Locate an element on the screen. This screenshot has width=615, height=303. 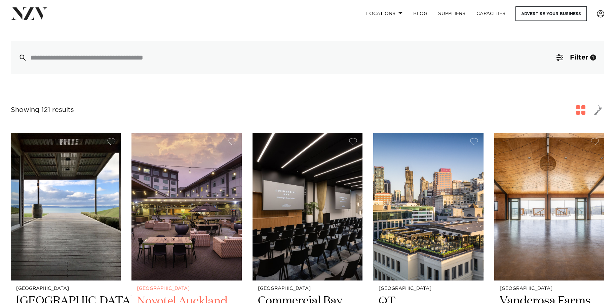
a: BLOG is located at coordinates (420, 13).